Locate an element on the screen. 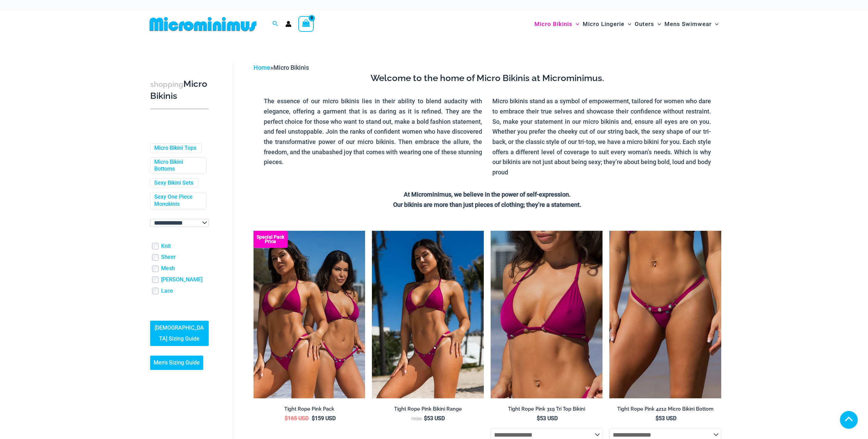 The height and width of the screenshot is (439, 868). span: Mens Swimwear is located at coordinates (688, 24).